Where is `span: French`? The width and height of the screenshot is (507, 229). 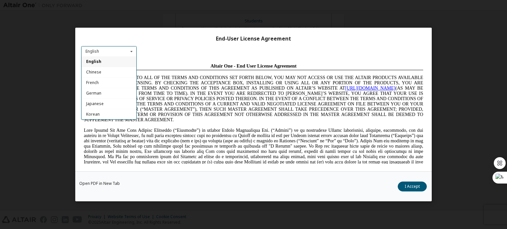
span: French is located at coordinates (92, 83).